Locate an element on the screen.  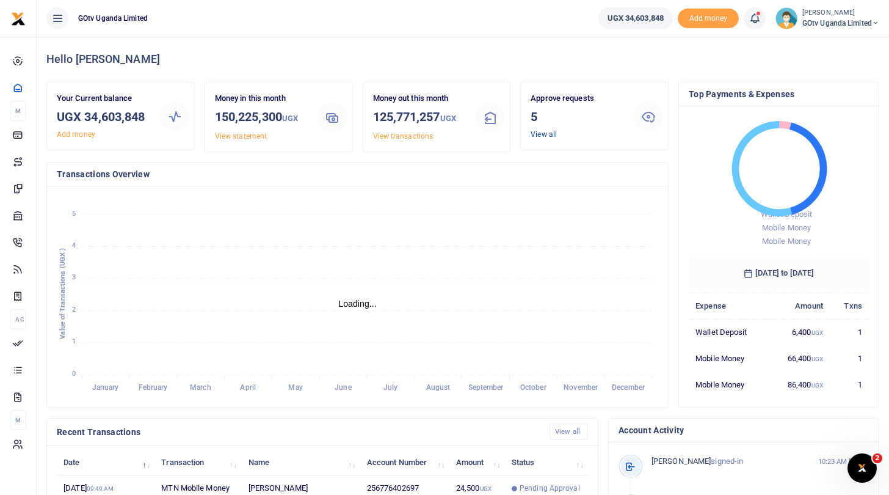
tspan: May is located at coordinates (295, 388).